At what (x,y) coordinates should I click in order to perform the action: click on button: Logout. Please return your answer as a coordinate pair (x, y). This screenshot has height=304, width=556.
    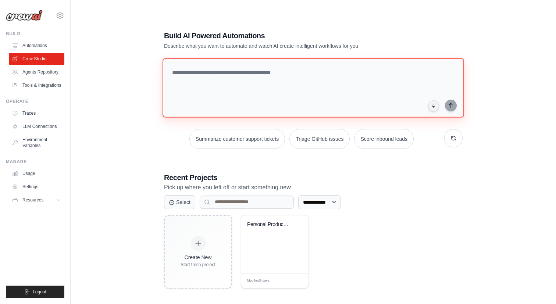
    Looking at the image, I should click on (35, 292).